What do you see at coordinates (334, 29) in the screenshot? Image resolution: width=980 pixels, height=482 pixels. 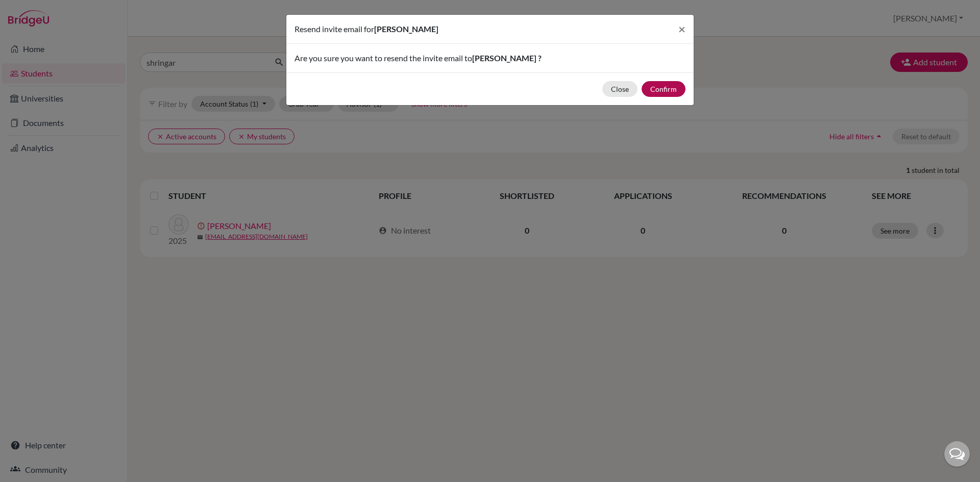 I see `span: Resend invite email for` at bounding box center [334, 29].